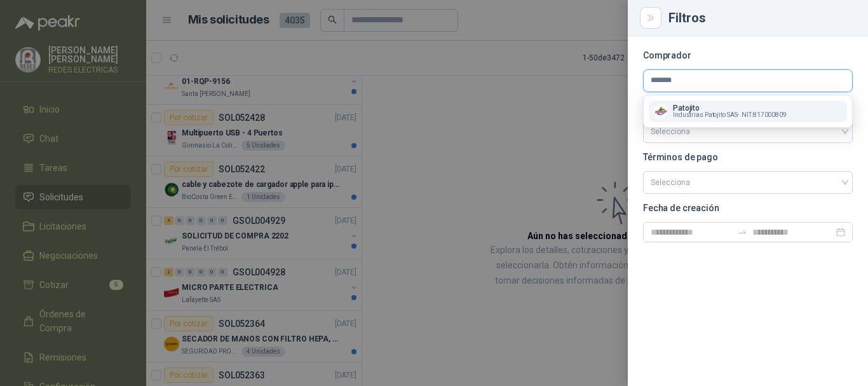 The height and width of the screenshot is (386, 868). What do you see at coordinates (748, 111) in the screenshot?
I see `button: Company LogoPatojitoIndustrias Patojito SAS-NIT:817000809` at bounding box center [748, 111].